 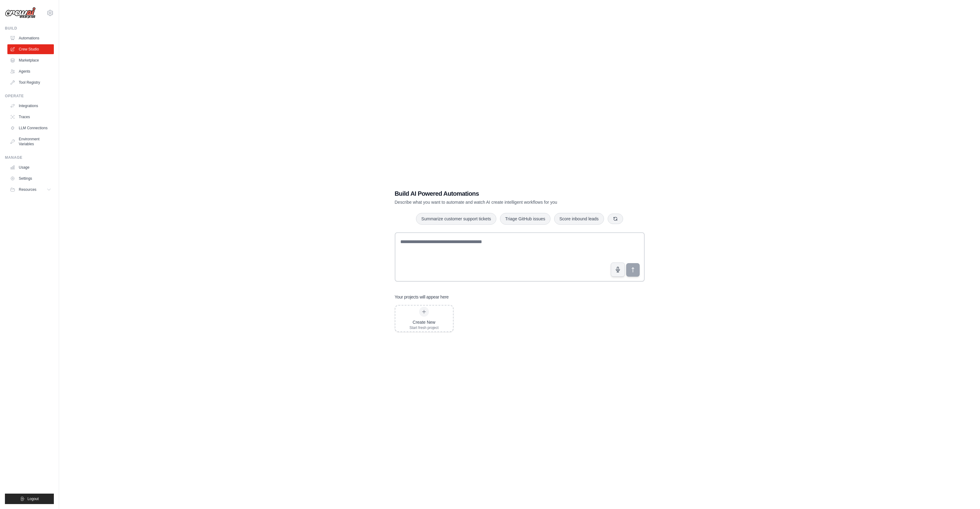 I want to click on button: Logout, so click(x=29, y=499).